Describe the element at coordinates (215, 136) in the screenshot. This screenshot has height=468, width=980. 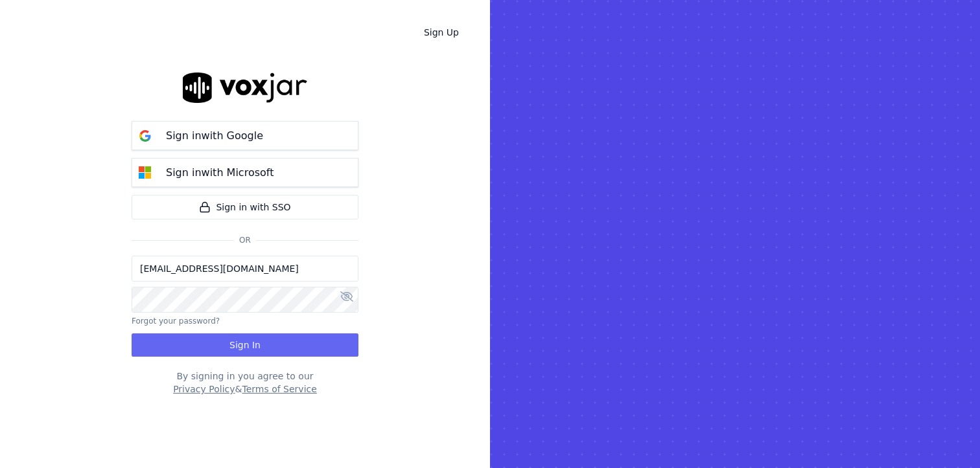
I see `p: Sign in with Google` at that location.